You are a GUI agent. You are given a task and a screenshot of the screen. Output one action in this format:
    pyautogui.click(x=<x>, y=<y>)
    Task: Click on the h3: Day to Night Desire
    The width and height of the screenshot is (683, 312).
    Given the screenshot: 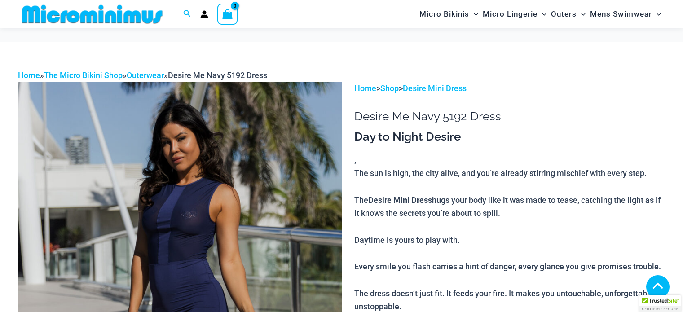 What is the action you would take?
    pyautogui.click(x=510, y=137)
    